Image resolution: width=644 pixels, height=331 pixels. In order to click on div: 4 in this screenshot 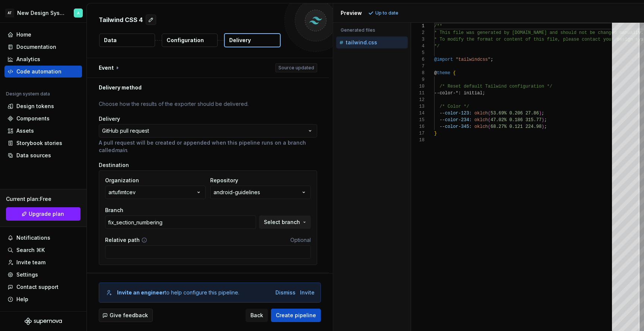, I will do `click(418, 46)`.